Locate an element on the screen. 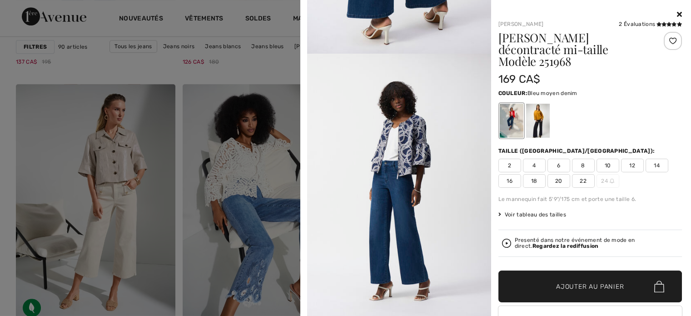  div: 2 Évaluations is located at coordinates (650, 24).